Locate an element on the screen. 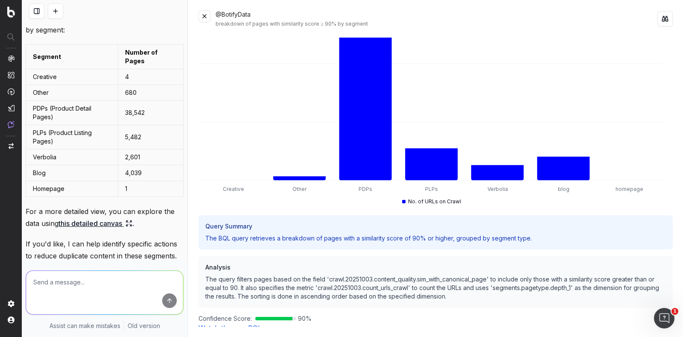 The height and width of the screenshot is (337, 683). tspan: PLPs is located at coordinates (432, 189).